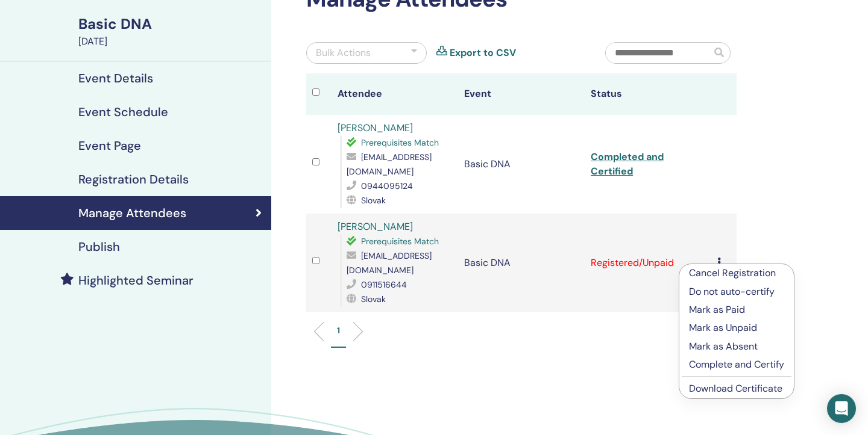  Describe the element at coordinates (136, 281) in the screenshot. I see `h4: Highlighted Seminar` at that location.